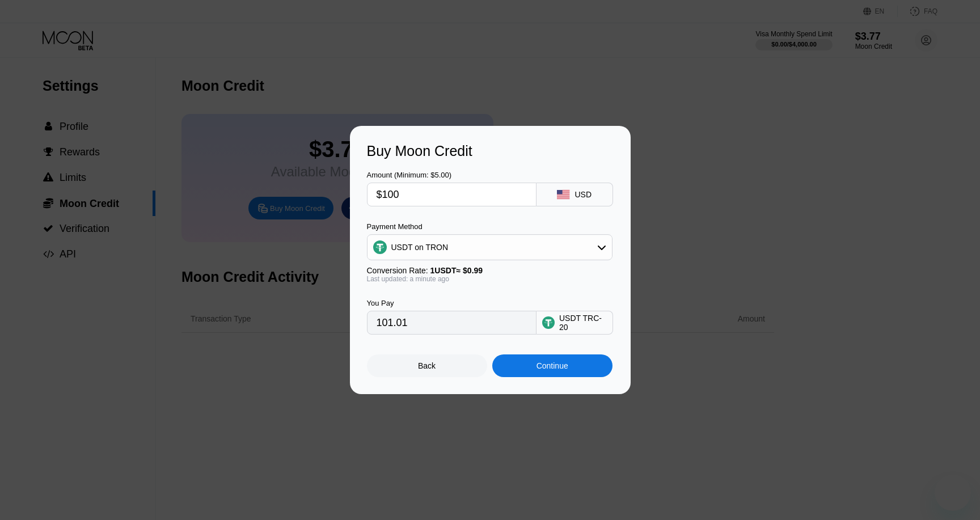 The width and height of the screenshot is (980, 520). What do you see at coordinates (456, 270) in the screenshot?
I see `span: 1 USDT ≈ $0.99` at bounding box center [456, 270].